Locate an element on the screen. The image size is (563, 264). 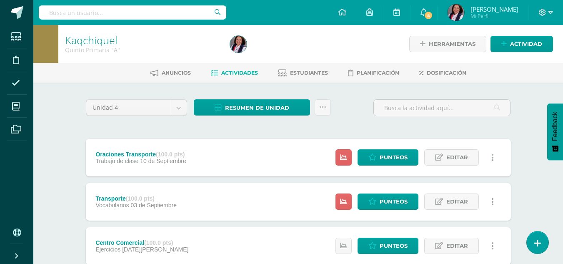
input: Busca un usuario... is located at coordinates (132, 12).